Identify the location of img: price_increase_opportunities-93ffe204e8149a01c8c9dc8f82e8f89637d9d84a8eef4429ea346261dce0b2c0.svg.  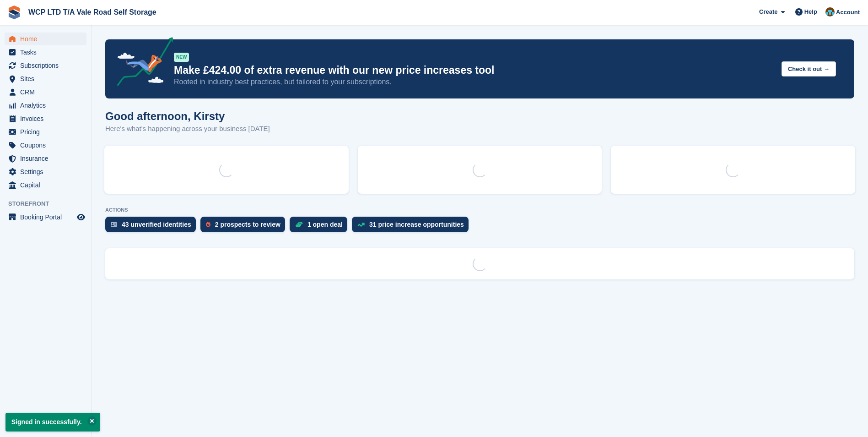
(361, 224).